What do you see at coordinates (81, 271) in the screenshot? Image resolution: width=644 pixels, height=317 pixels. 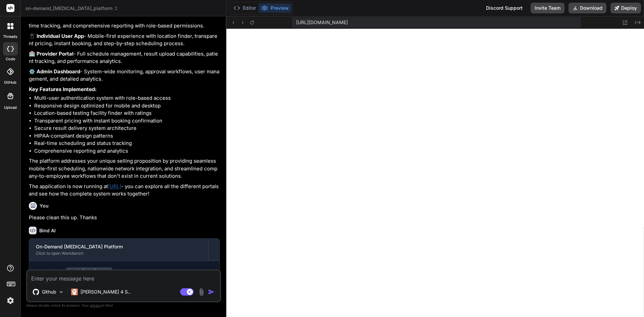 I see `div: Create` at bounding box center [81, 271].